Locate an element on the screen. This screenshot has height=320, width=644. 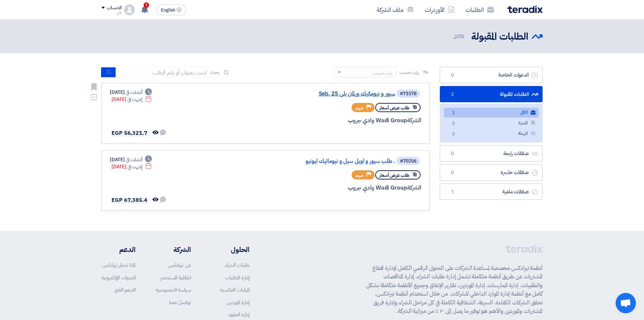
li: الدعم is located at coordinates (118, 250).